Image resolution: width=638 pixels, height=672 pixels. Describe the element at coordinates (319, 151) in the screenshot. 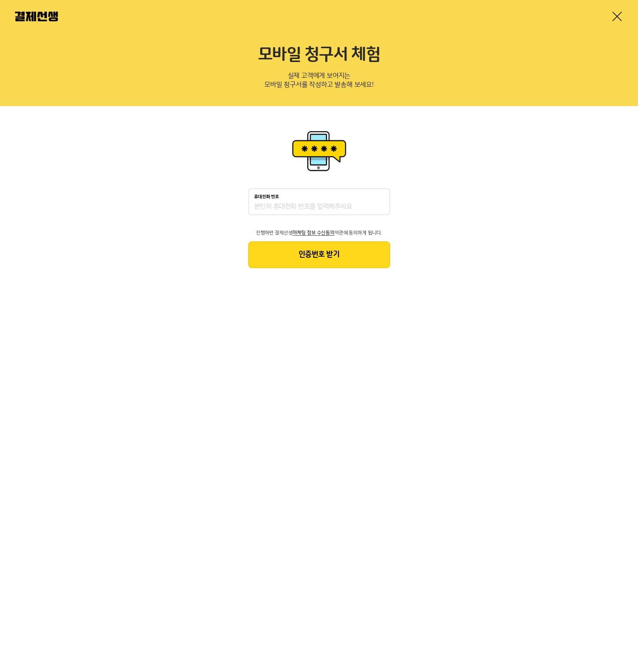

I see `img: 휴대폰인증 이미지` at that location.